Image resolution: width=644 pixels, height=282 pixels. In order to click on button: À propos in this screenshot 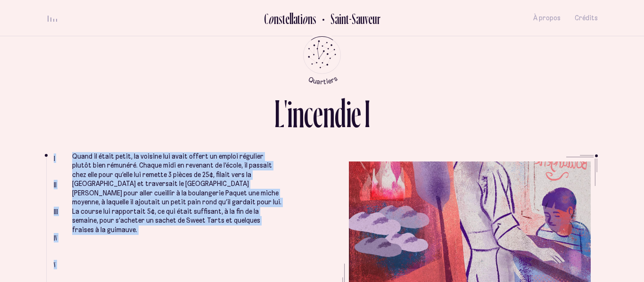, I will do `click(547, 18)`.